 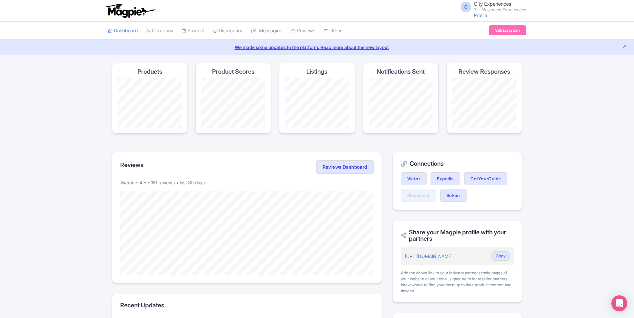 What do you see at coordinates (500, 256) in the screenshot?
I see `button: Copy` at bounding box center [500, 256].